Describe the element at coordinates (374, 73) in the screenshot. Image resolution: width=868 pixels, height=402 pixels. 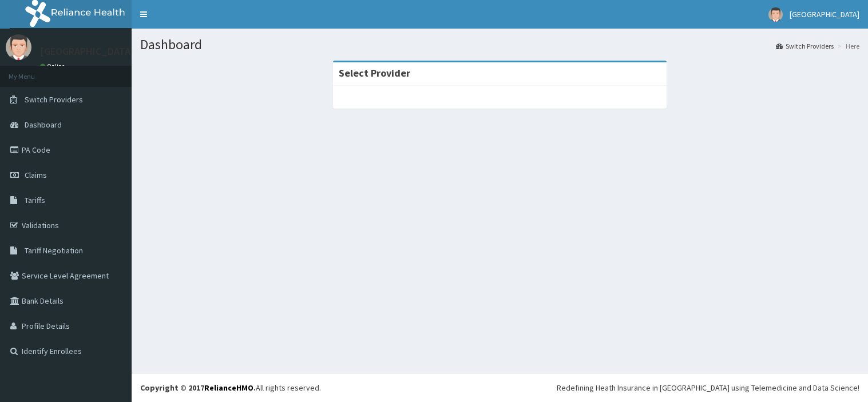
I see `strong: Select Provider` at that location.